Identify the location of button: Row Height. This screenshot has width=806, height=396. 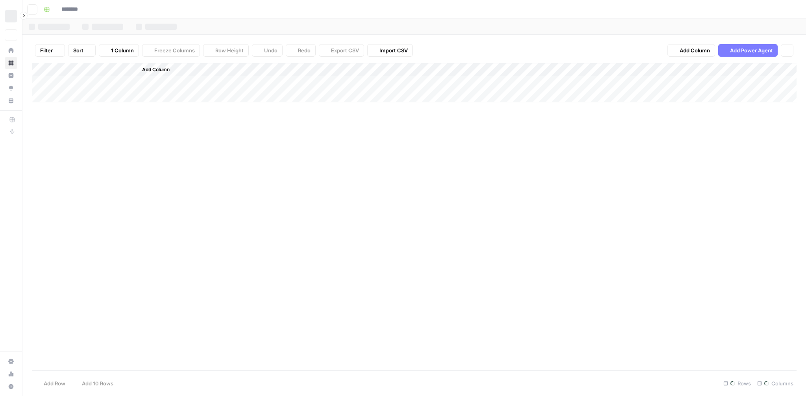
(226, 50).